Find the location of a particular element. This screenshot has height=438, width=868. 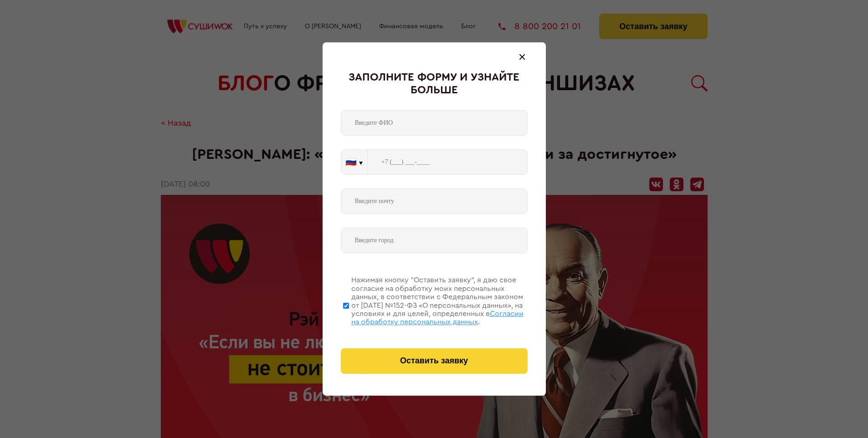

div: Нажимая кнопку “Оставить заявку”, я даю свое согласие на обработку моих персональных данных, в со... is located at coordinates (439, 301).